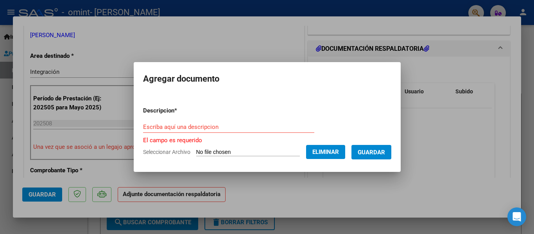  What do you see at coordinates (326, 152) in the screenshot?
I see `span: Eliminar` at bounding box center [326, 152].